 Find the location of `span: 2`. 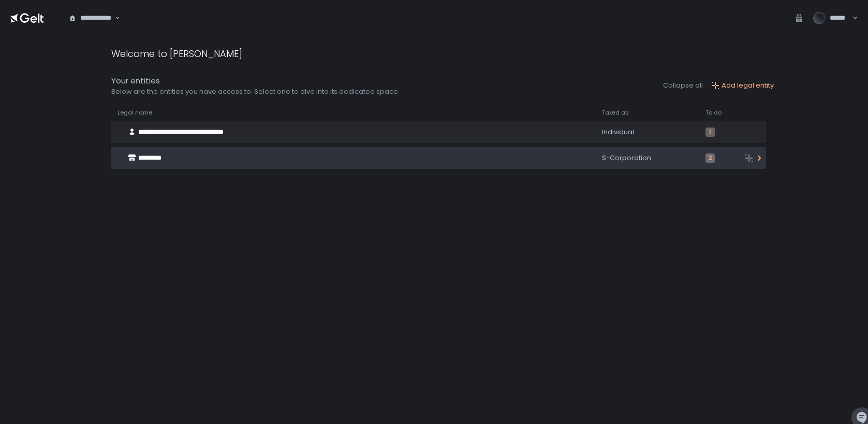

span: 2 is located at coordinates (711, 158).